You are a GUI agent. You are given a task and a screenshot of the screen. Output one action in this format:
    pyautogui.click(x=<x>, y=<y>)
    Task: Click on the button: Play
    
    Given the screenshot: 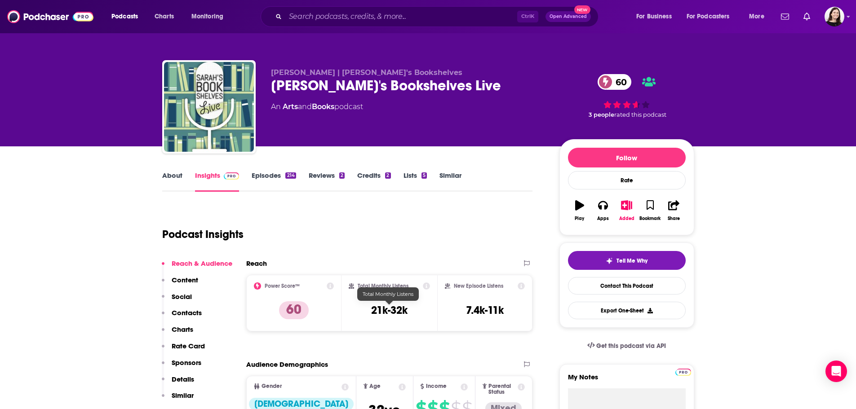 What is the action you would take?
    pyautogui.click(x=580, y=211)
    